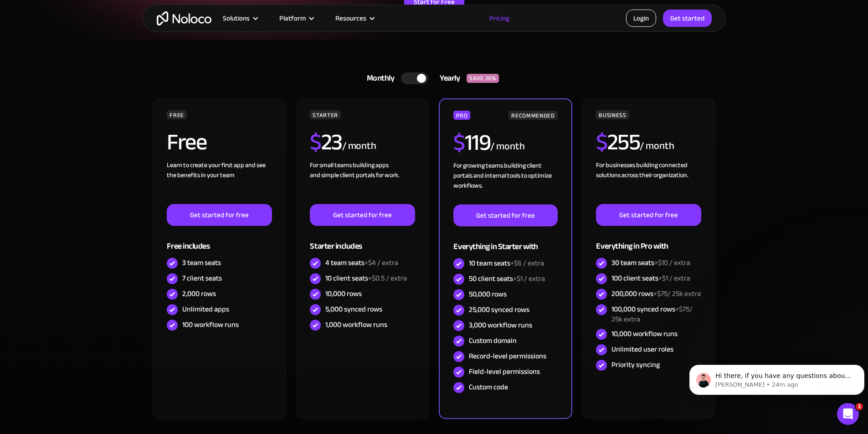 The width and height of the screenshot is (868, 434). I want to click on div: BUSINESS, so click(612, 115).